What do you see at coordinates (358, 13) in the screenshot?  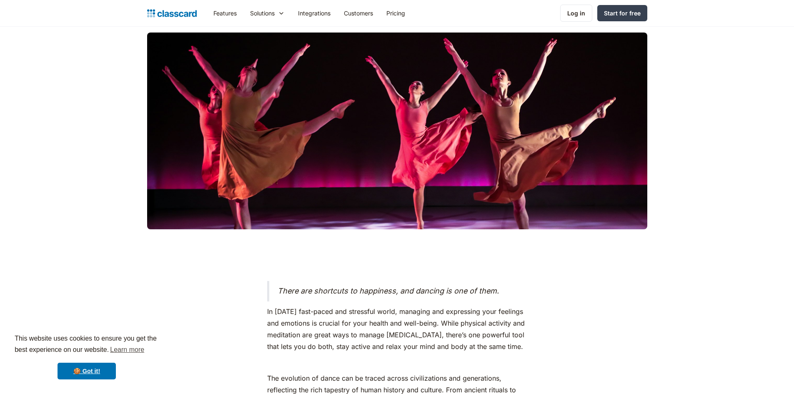 I see `a: Customers` at bounding box center [358, 13].